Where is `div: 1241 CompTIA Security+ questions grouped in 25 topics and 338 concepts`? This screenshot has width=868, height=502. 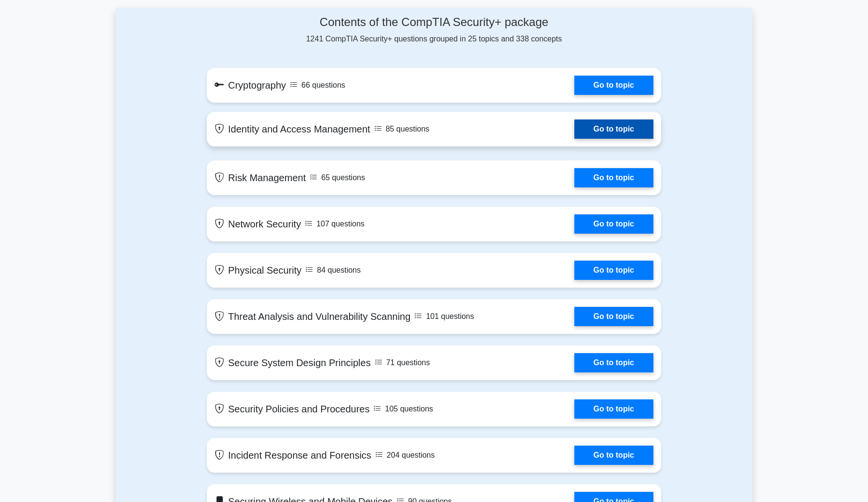 div: 1241 CompTIA Security+ questions grouped in 25 topics and 338 concepts is located at coordinates (434, 30).